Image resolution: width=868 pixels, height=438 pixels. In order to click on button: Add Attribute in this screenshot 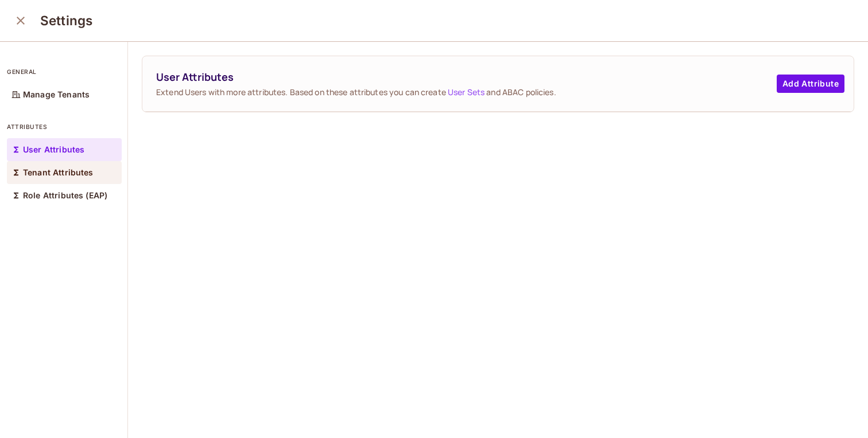, I will do `click(810, 83)`.